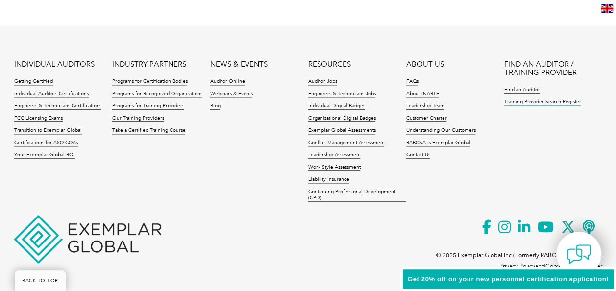 The width and height of the screenshot is (616, 291). I want to click on a: Conflict Management Assessment, so click(346, 143).